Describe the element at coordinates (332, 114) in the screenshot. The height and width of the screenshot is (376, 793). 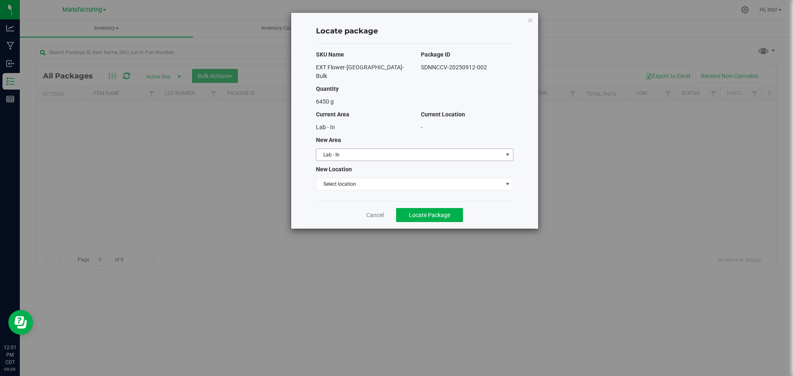
I see `span: Current Area` at that location.